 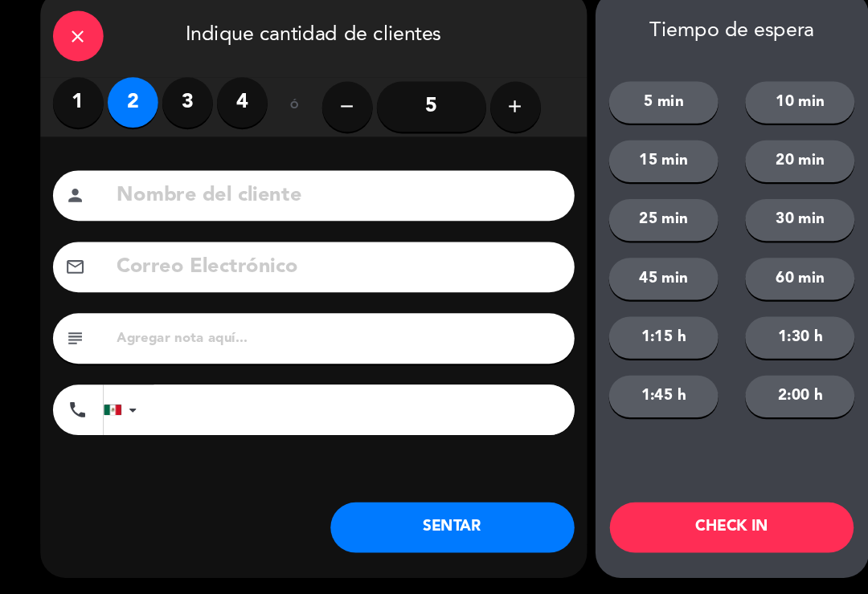 I want to click on label: 4, so click(x=232, y=124).